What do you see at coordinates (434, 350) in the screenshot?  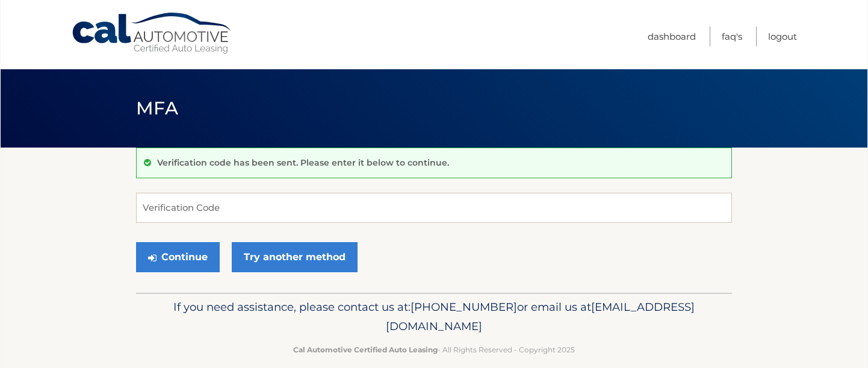 I see `p: - All Rights Reserved - Copyright 2025` at bounding box center [434, 350].